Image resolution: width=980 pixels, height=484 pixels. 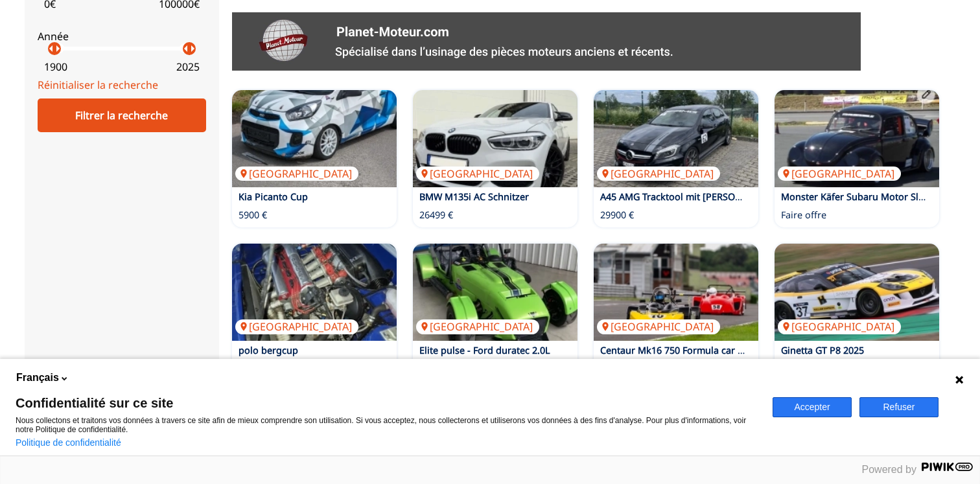 I want to click on p: 26499 €, so click(x=436, y=215).